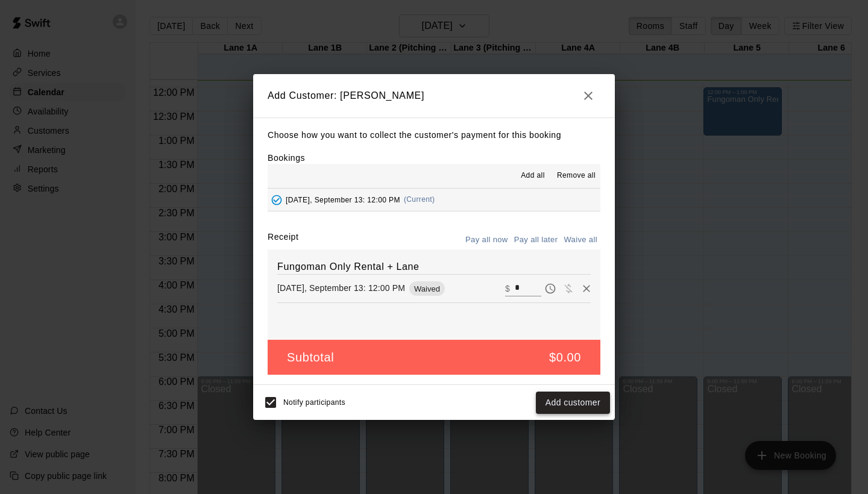 The width and height of the screenshot is (868, 494). I want to click on button: Remove, so click(586, 288).